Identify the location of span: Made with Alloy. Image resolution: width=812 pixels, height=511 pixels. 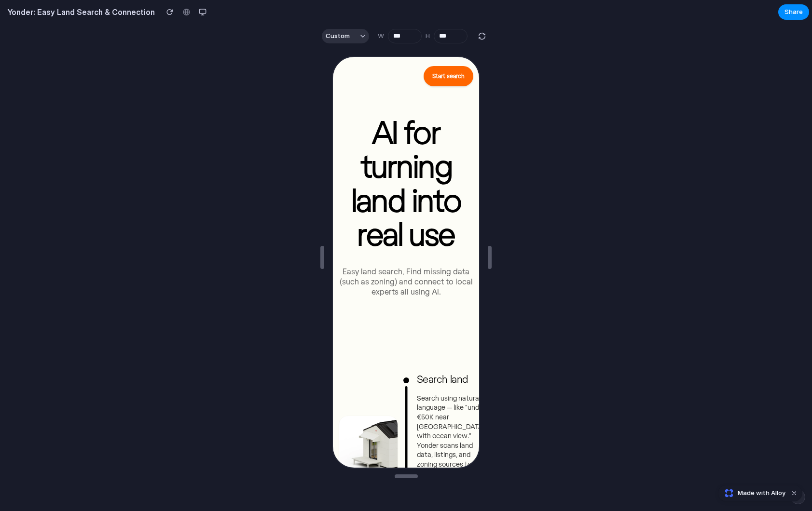
(762, 494).